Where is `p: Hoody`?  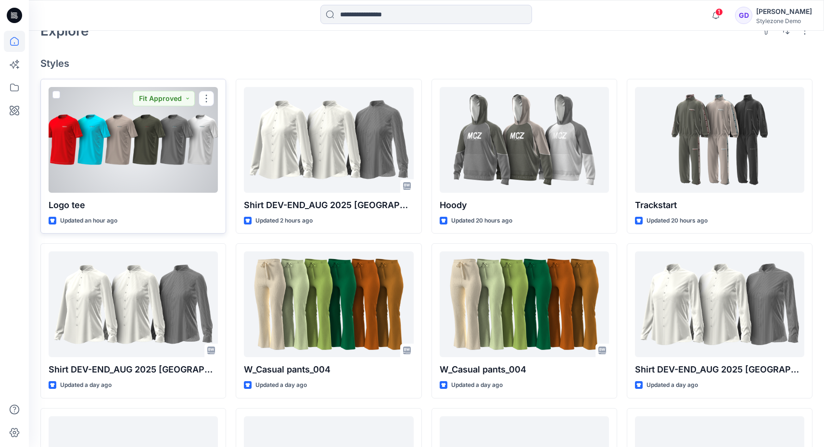 p: Hoody is located at coordinates (524, 205).